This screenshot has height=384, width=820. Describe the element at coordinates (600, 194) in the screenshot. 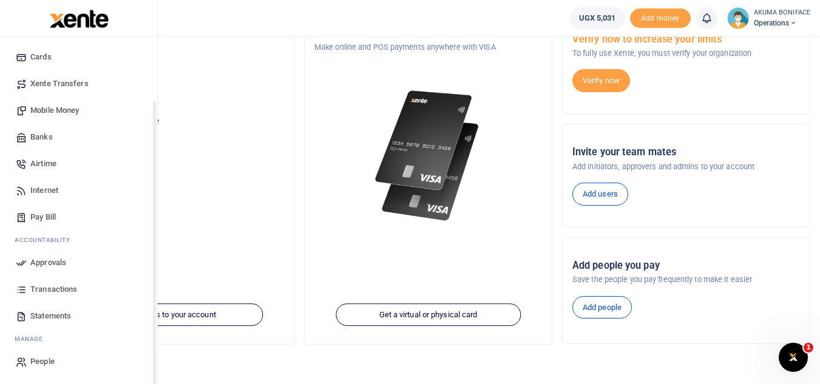

I see `a: Add users` at that location.